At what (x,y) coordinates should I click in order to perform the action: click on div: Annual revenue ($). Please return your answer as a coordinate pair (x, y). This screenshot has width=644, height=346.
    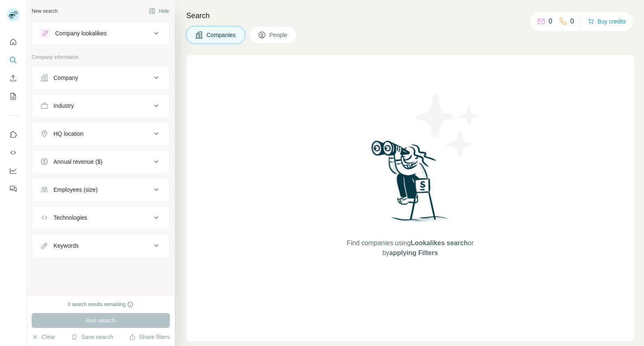
    Looking at the image, I should click on (78, 161).